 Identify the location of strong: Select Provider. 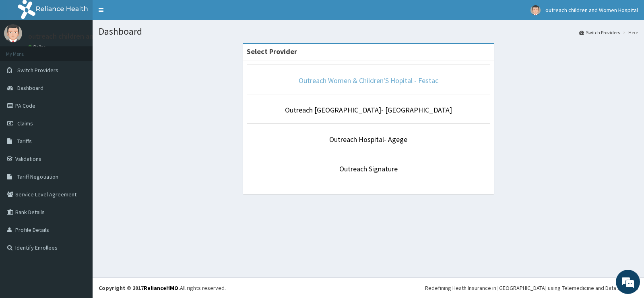
(272, 51).